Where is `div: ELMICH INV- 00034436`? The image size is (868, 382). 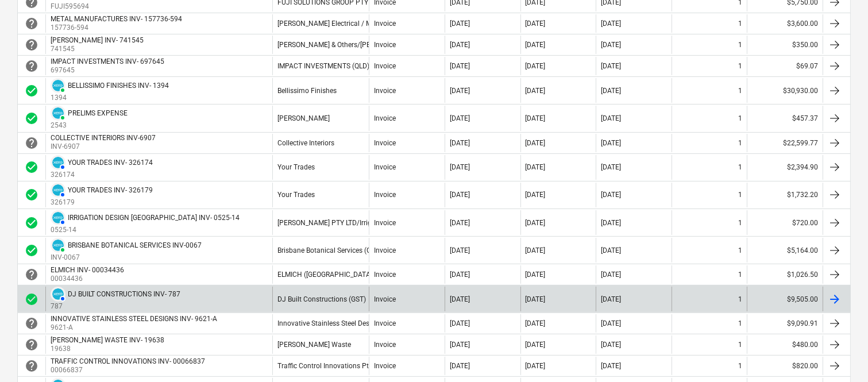
div: ELMICH INV- 00034436 is located at coordinates (87, 270).